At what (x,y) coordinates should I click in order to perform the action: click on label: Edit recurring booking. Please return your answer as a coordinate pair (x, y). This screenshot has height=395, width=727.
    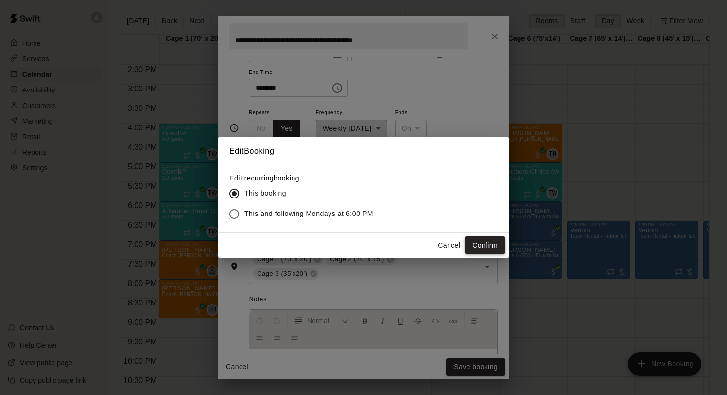
    Looking at the image, I should click on (305, 178).